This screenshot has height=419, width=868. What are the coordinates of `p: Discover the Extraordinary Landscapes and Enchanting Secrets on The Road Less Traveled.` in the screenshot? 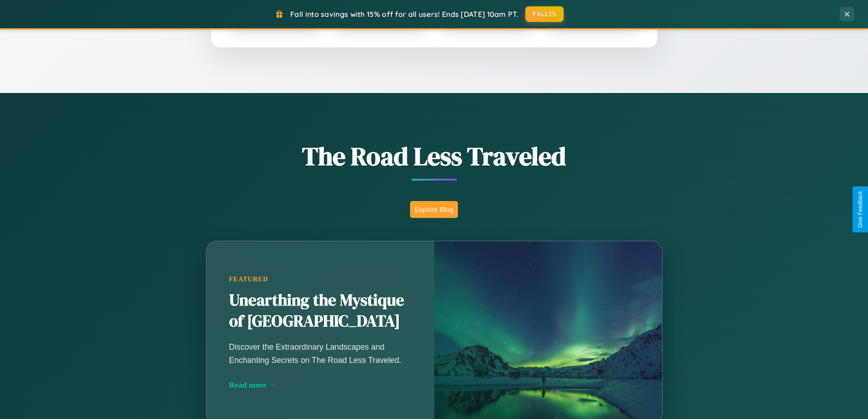 It's located at (320, 354).